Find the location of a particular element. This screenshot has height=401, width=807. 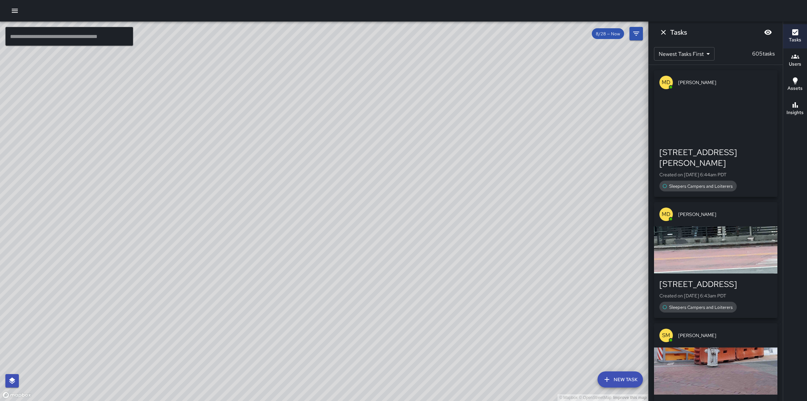

button: Assets is located at coordinates (795, 85).